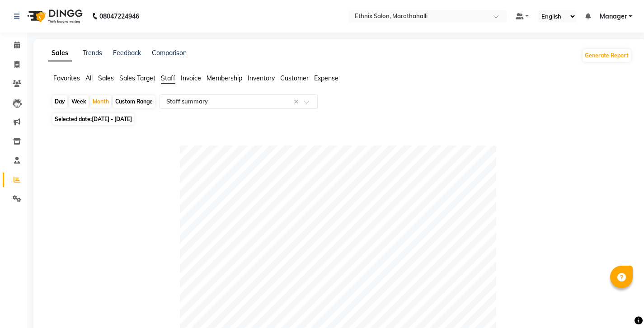 Image resolution: width=644 pixels, height=328 pixels. I want to click on span: Selected date:, so click(93, 119).